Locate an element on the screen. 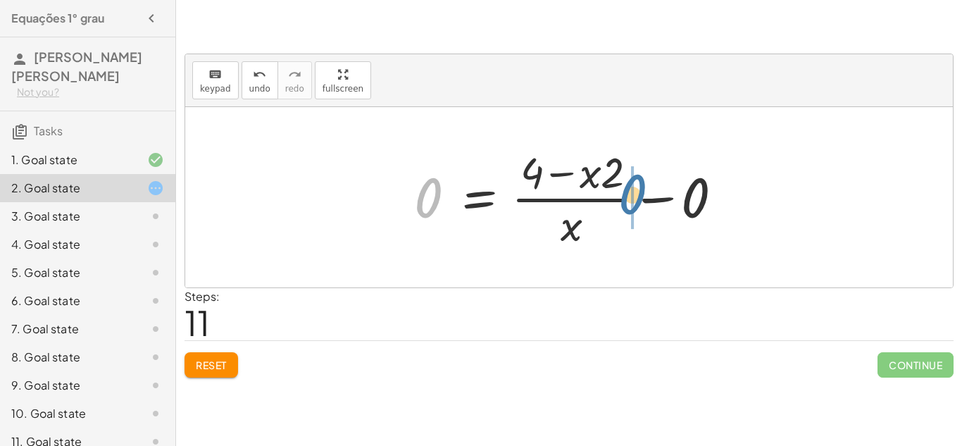  i: keyboard is located at coordinates (215, 75).